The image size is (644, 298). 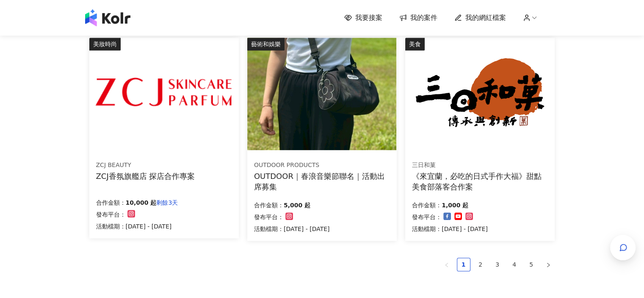 I want to click on div: ZCJ香氛旗艦店 探店合作專案, so click(x=146, y=176).